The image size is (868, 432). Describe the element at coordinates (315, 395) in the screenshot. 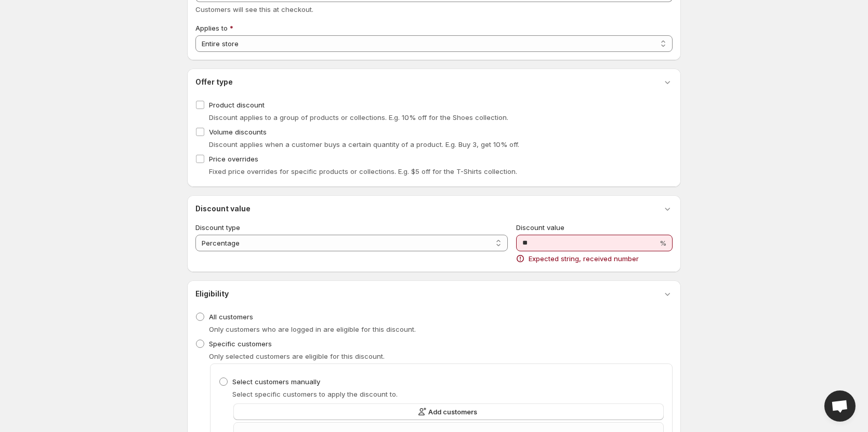

I see `span: Select specific customers to apply the discount to.` at that location.